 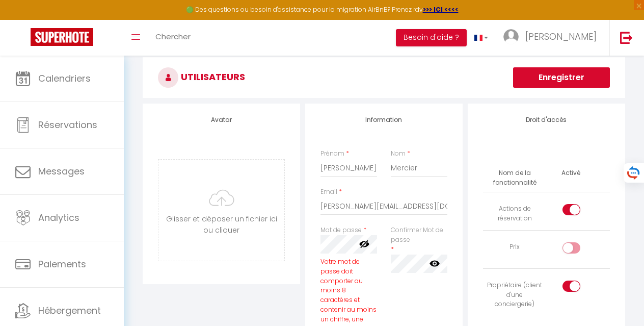 I want to click on img: logout, so click(x=626, y=37).